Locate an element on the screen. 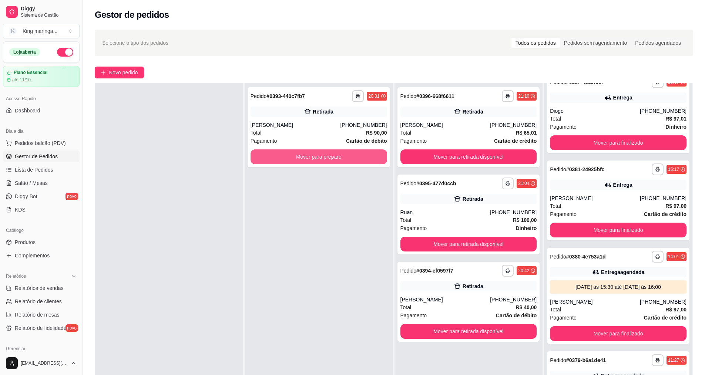  div: 20:31 is located at coordinates (374, 96).